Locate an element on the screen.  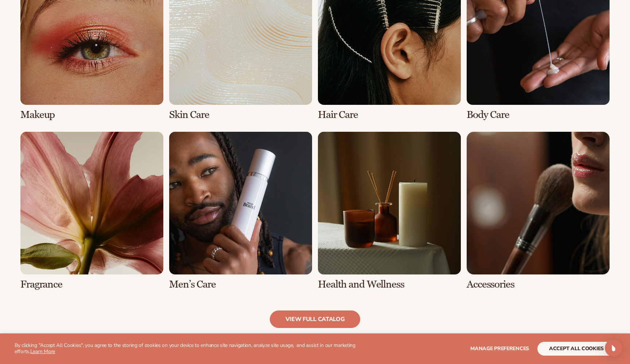
div: 7 / 8 is located at coordinates (389, 211).